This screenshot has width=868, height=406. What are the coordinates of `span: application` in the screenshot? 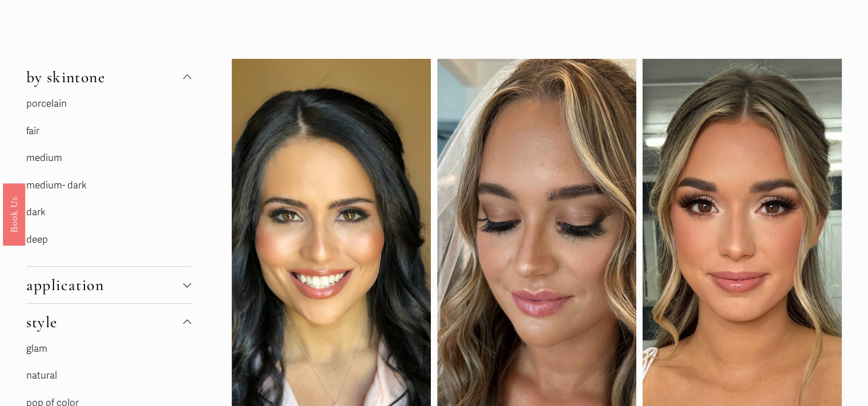 It's located at (104, 285).